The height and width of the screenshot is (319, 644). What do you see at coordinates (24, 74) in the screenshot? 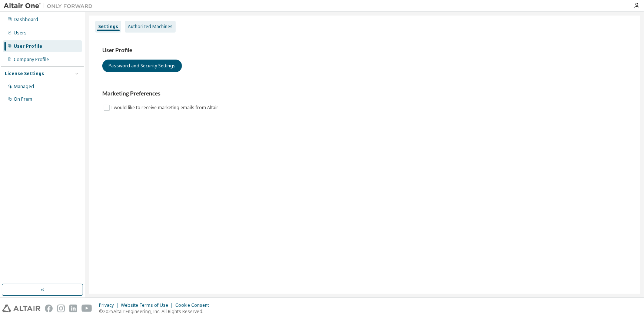
I see `div: License Settings` at bounding box center [24, 74].